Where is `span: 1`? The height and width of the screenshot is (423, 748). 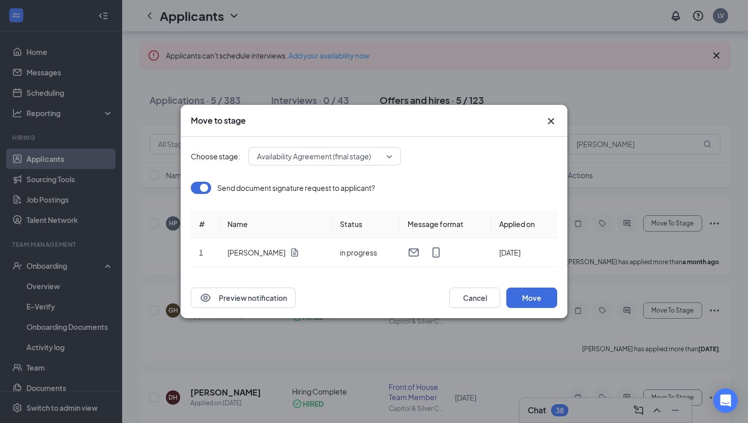
span: 1 is located at coordinates (201, 252).